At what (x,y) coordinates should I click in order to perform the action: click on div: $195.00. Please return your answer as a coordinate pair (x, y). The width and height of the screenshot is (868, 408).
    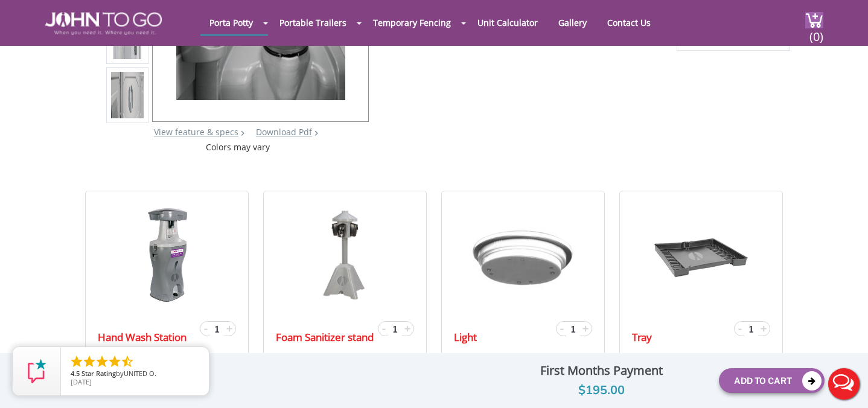
    Looking at the image, I should click on (602, 390).